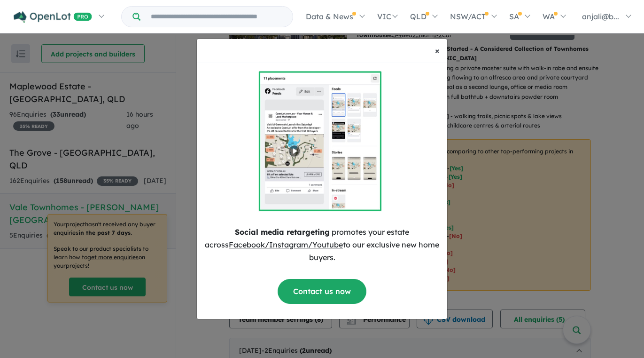  What do you see at coordinates (320, 141) in the screenshot?
I see `img: Social media retargeting` at bounding box center [320, 141].